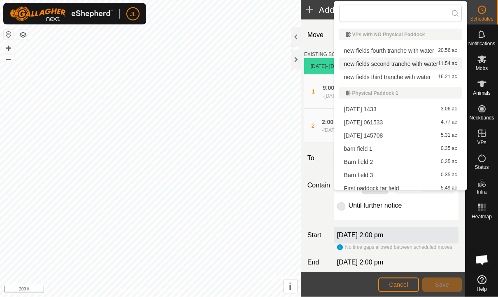 The width and height of the screenshot is (498, 297). What do you see at coordinates (400, 122) in the screenshot?
I see `li: 2025-03-25 061533` at bounding box center [400, 122].